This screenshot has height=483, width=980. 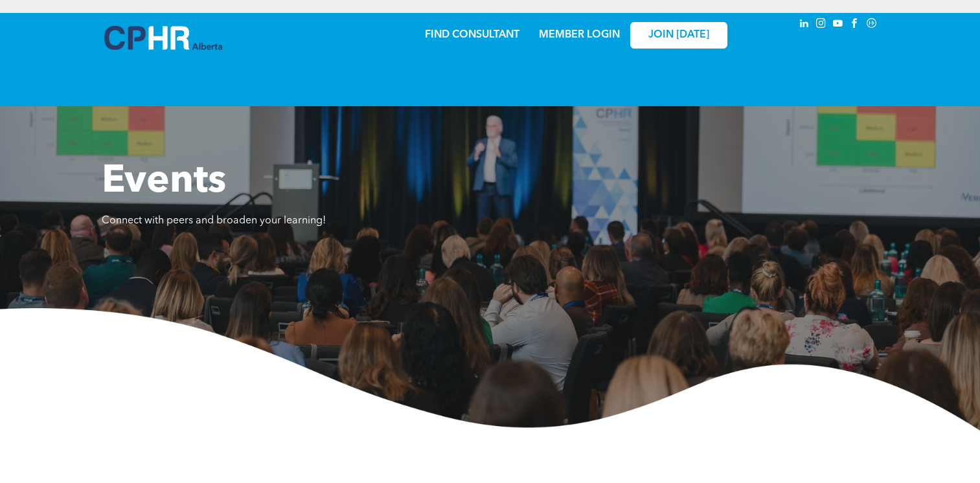 I want to click on a: Social network, so click(x=872, y=24).